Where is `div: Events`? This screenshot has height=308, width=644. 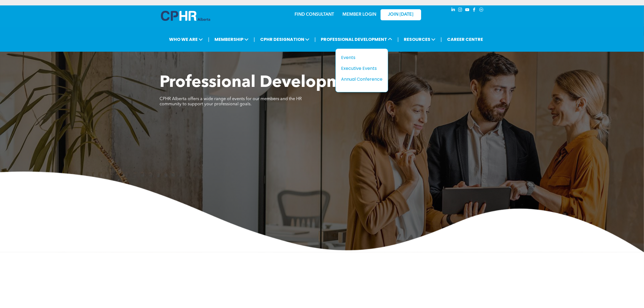 div: Events is located at coordinates (360, 57).